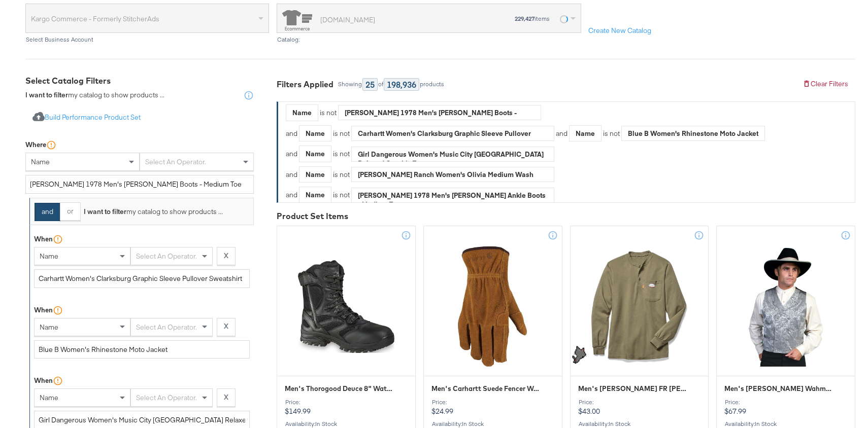 The image size is (868, 428). What do you see at coordinates (524, 18) in the screenshot?
I see `strong: 229,427` at bounding box center [524, 18].